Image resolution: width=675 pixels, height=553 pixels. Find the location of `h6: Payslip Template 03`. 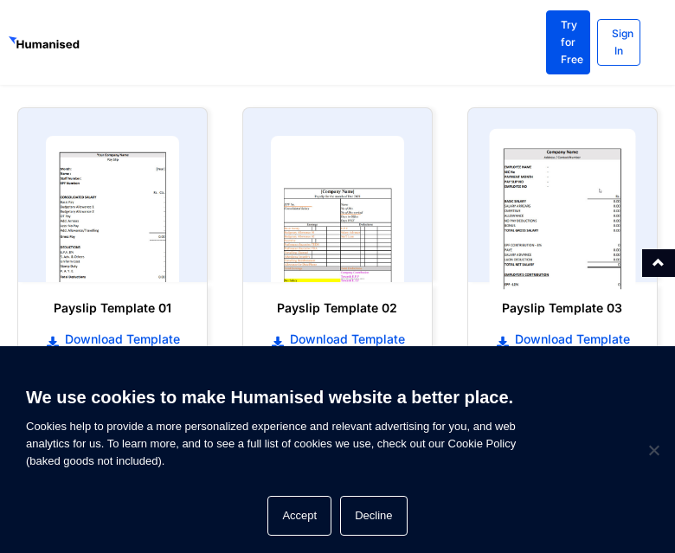

h6: Payslip Template 03 is located at coordinates (562, 308).